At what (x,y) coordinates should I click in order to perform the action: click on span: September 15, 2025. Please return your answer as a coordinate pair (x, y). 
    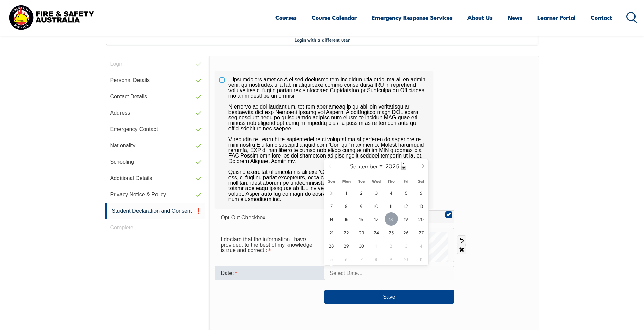
    Looking at the image, I should click on (346, 219).